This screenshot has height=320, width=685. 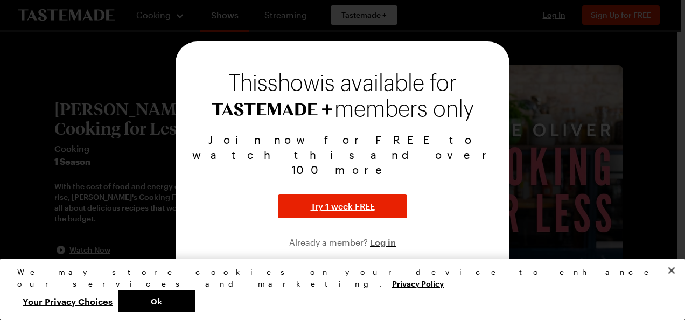 I want to click on a: More information about your privacy, opens in a new tab, so click(x=418, y=283).